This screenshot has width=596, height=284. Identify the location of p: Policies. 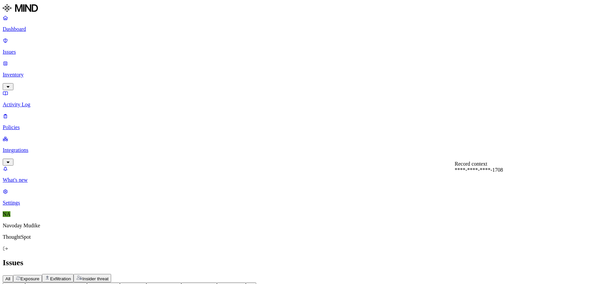
(298, 128).